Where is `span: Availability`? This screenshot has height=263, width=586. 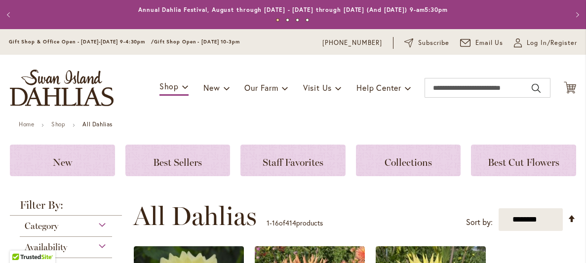 span: Availability is located at coordinates (46, 247).